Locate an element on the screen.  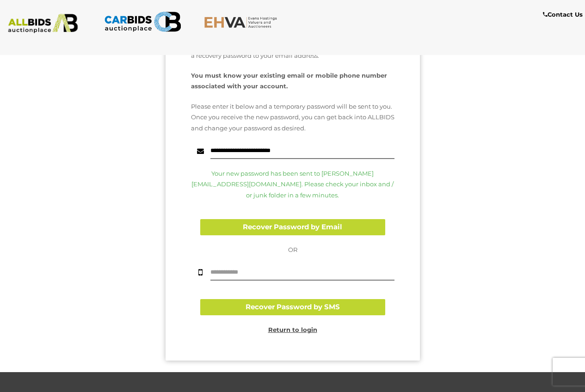
img: EHVA.com.au is located at coordinates (242, 22).